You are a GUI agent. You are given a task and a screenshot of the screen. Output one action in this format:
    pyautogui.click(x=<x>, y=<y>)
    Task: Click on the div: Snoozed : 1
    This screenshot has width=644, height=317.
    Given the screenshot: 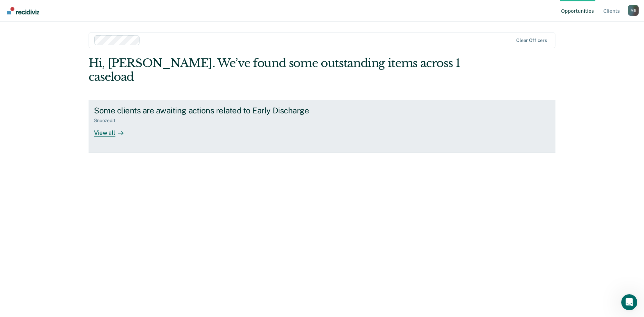 What is the action you would take?
    pyautogui.click(x=108, y=120)
    